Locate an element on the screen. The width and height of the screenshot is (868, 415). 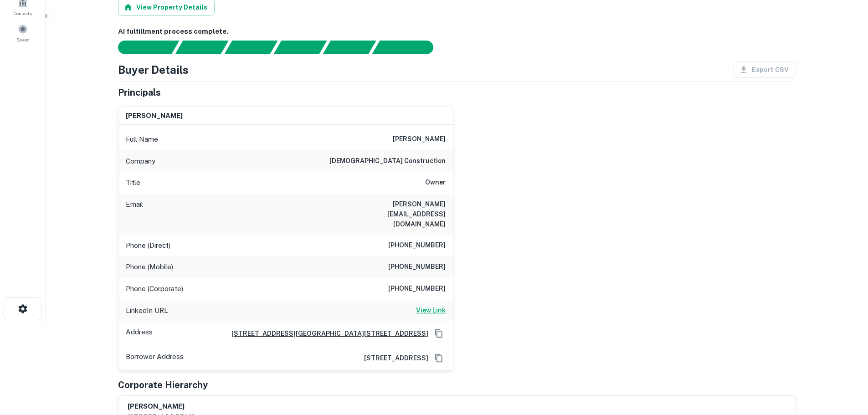
p: Address is located at coordinates (139, 334).